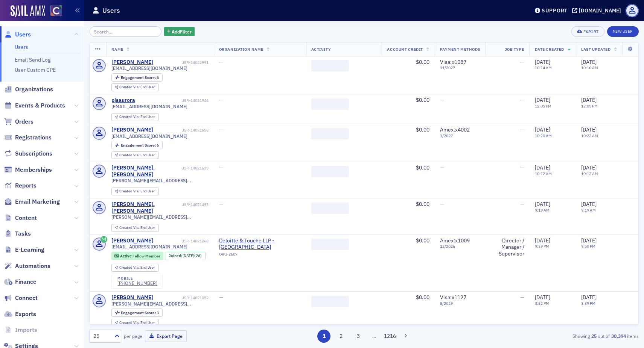 The height and width of the screenshot is (348, 644). I want to click on a: Content, so click(20, 218).